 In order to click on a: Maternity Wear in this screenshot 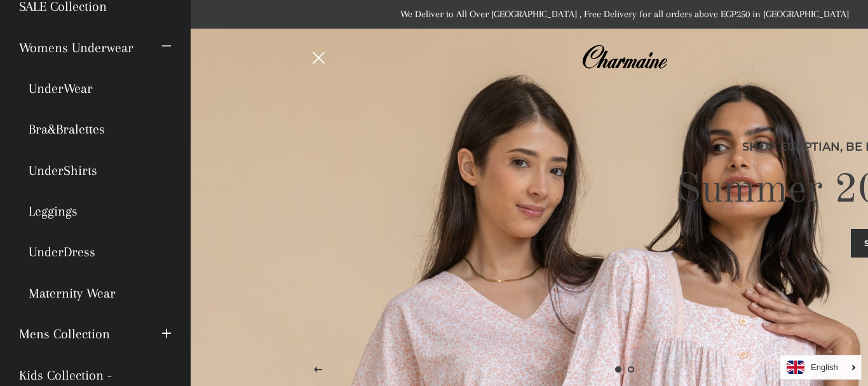, I will do `click(96, 293)`.